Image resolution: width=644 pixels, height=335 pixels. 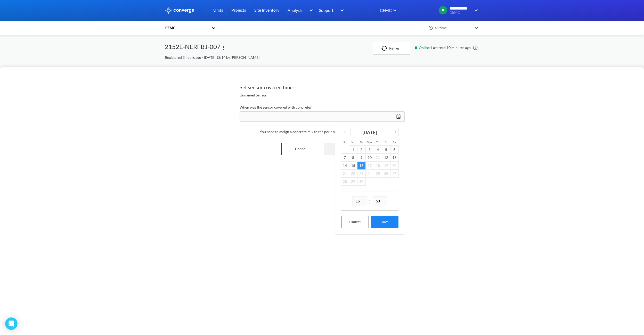 What do you see at coordinates (322, 132) in the screenshot?
I see `span: You need to assign a concrete mix to the pour before you can monitor strength` at bounding box center [322, 132].